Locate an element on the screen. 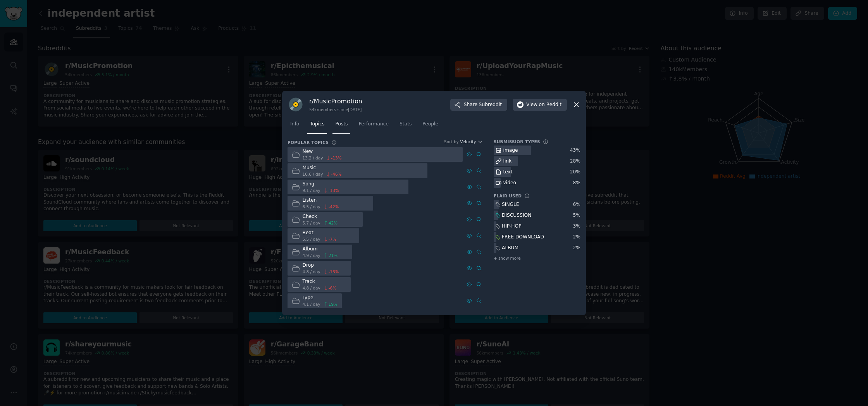 The height and width of the screenshot is (406, 868). span: Topics is located at coordinates (317, 124).